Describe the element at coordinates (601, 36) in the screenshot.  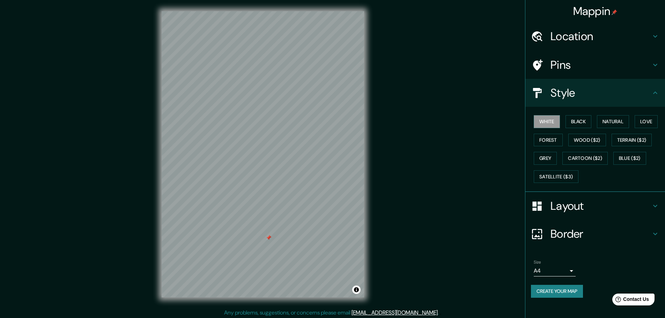
I see `h4: Location` at that location.